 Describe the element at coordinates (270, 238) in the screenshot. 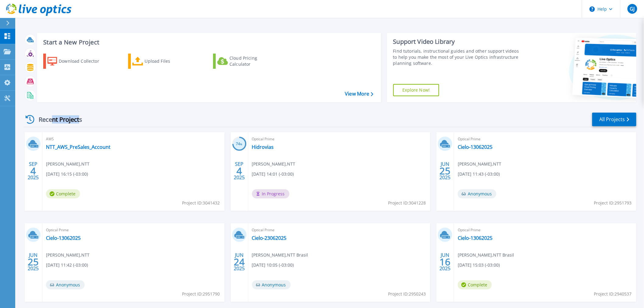

I see `a: Cielo-23062025` at that location.